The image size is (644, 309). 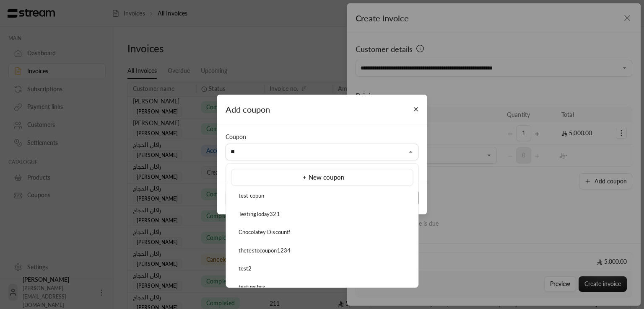 What do you see at coordinates (245, 268) in the screenshot?
I see `span: test2` at bounding box center [245, 268].